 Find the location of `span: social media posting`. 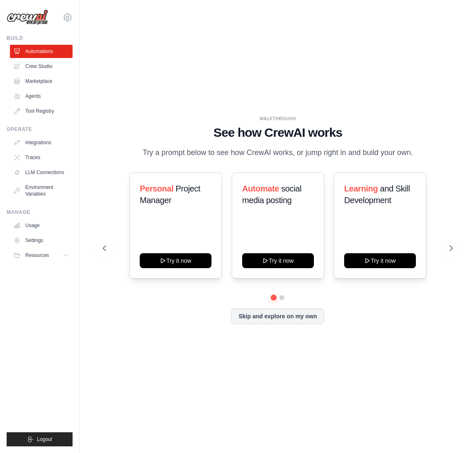

span: social media posting is located at coordinates (272, 194).